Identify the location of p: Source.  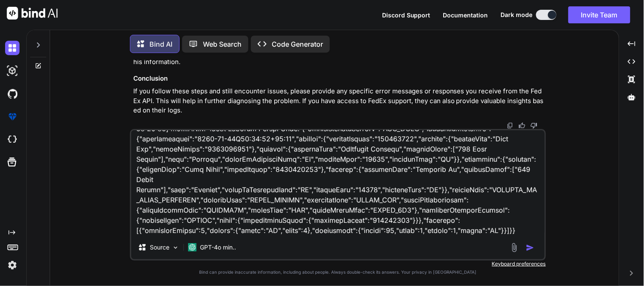
(160, 247).